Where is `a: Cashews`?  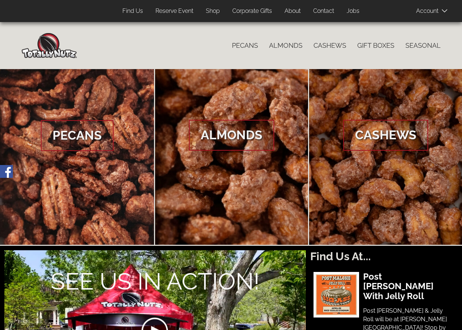
a: Cashews is located at coordinates (330, 46).